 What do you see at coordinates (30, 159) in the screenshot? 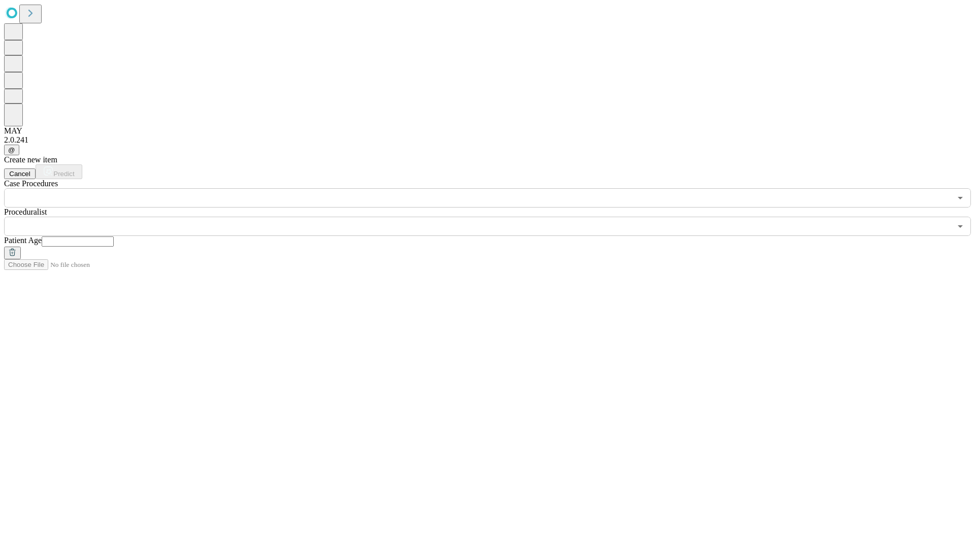
I see `span: Create new item` at bounding box center [30, 159].